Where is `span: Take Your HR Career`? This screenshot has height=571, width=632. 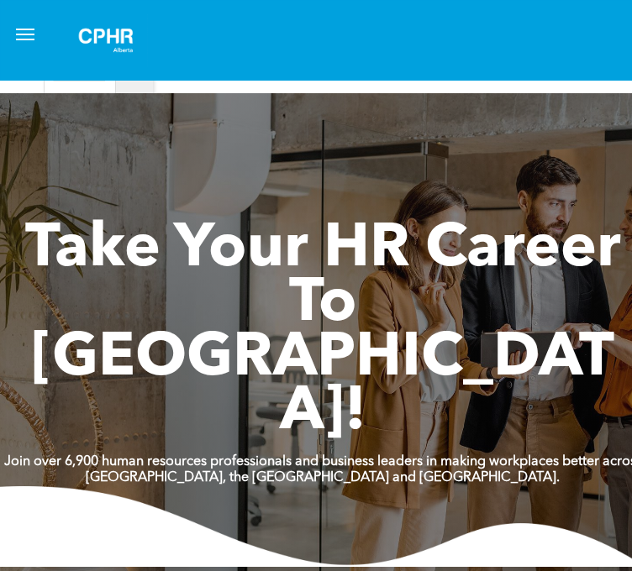 span: Take Your HR Career is located at coordinates (323, 250).